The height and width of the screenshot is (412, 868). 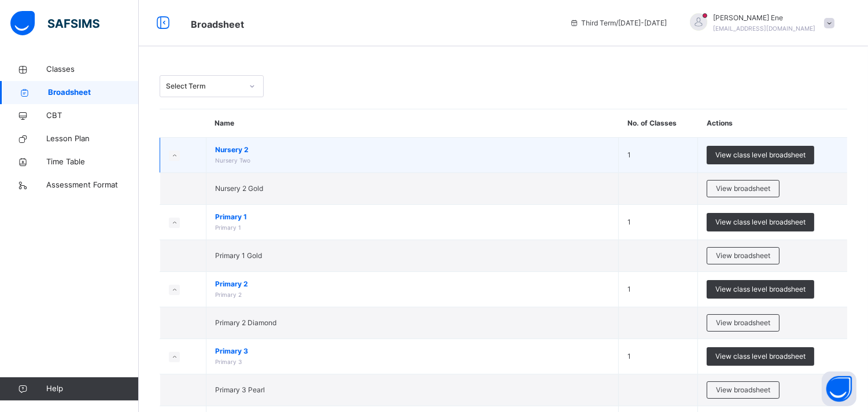 I want to click on div: ElizabethEne, so click(x=759, y=23).